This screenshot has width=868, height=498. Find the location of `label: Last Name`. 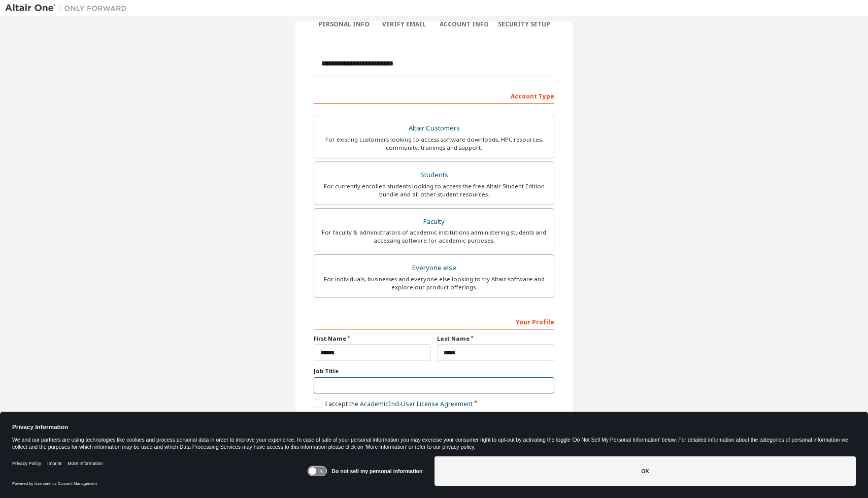

label: Last Name is located at coordinates (495, 339).